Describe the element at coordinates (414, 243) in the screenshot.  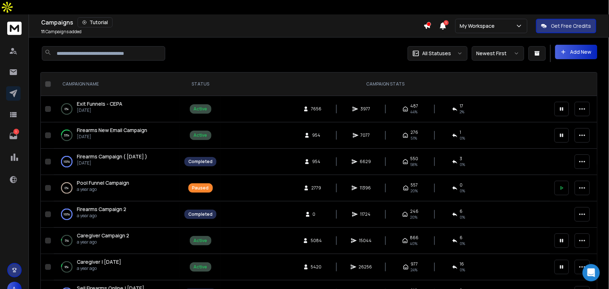
I see `span: 40 %` at that location.